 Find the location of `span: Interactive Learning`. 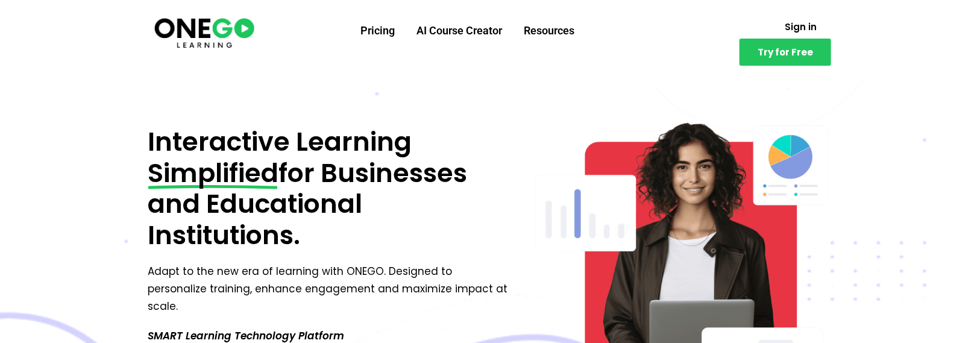

span: Interactive Learning is located at coordinates (280, 142).